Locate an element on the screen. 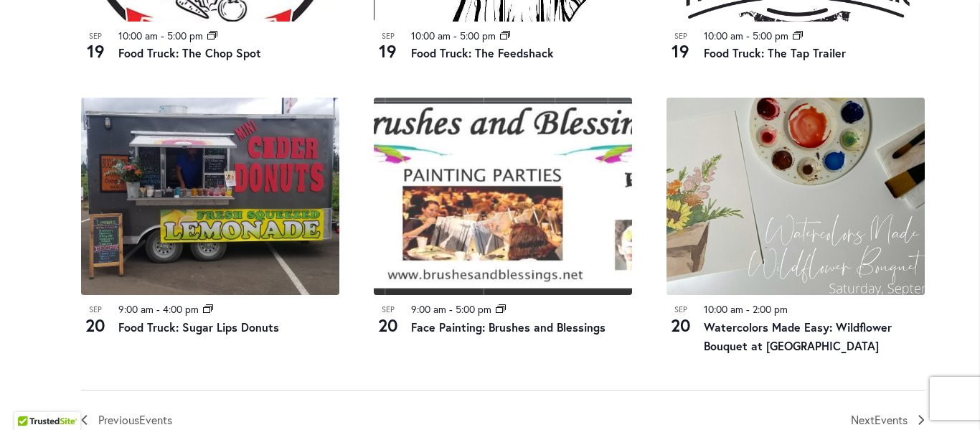 The width and height of the screenshot is (980, 430). a: Face Painting: Brushes and Blessings is located at coordinates (508, 327).